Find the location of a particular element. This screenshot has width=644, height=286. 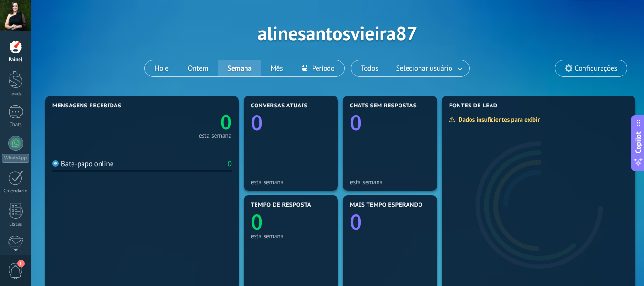

button: Hoje is located at coordinates (162, 68).